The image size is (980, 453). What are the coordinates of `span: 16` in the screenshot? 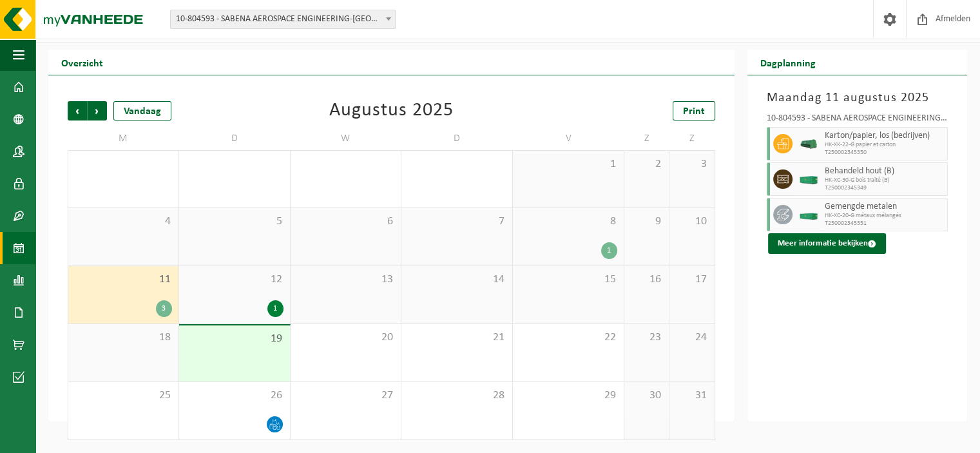 It's located at (646, 280).